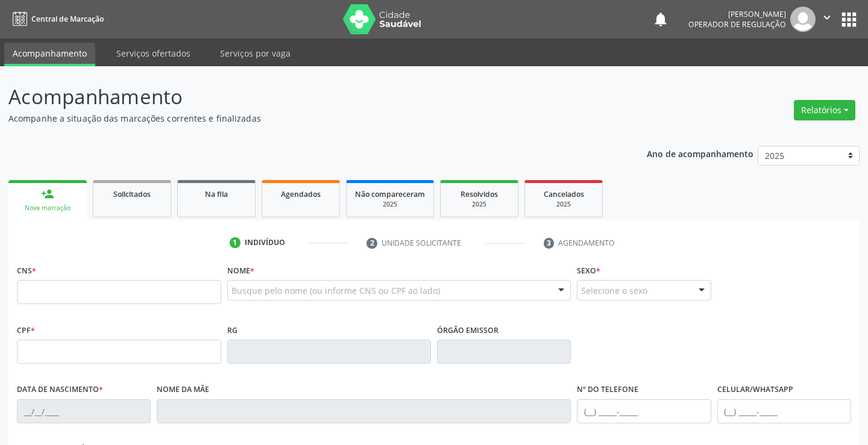 This screenshot has height=445, width=868. What do you see at coordinates (479, 194) in the screenshot?
I see `span: Resolvidos` at bounding box center [479, 194].